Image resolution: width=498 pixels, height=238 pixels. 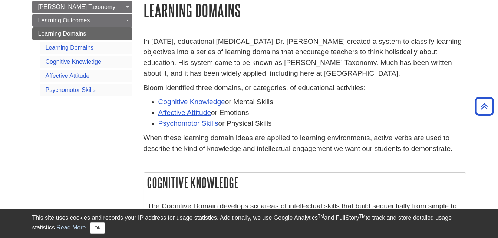 What do you see at coordinates (484, 106) in the screenshot?
I see `a: Back to Top` at bounding box center [484, 106].